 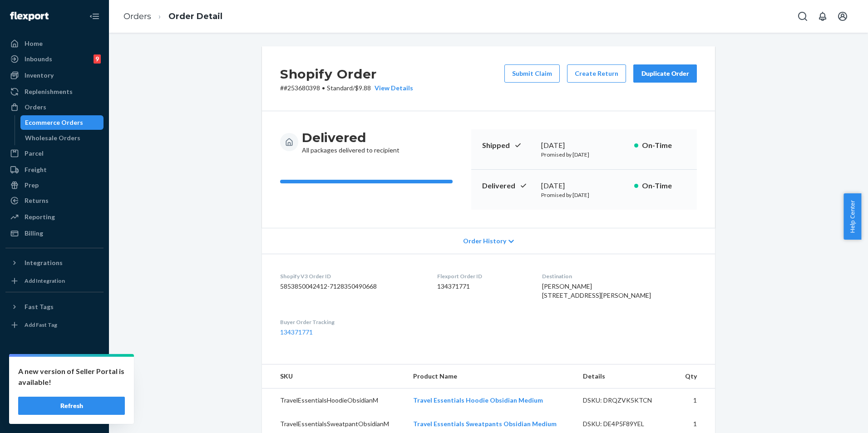 What do you see at coordinates (39, 307) in the screenshot?
I see `div: Fast Tags` at bounding box center [39, 307].